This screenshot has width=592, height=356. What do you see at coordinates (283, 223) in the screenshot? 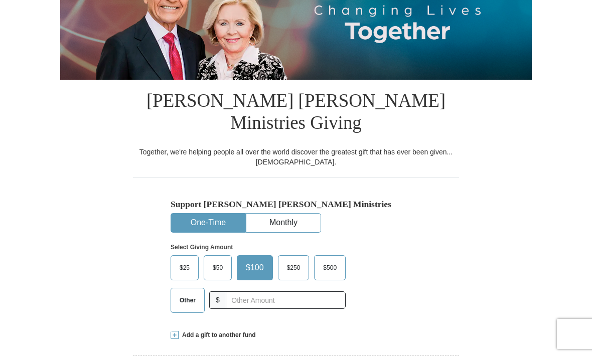
I see `button: Monthly` at bounding box center [283, 223].